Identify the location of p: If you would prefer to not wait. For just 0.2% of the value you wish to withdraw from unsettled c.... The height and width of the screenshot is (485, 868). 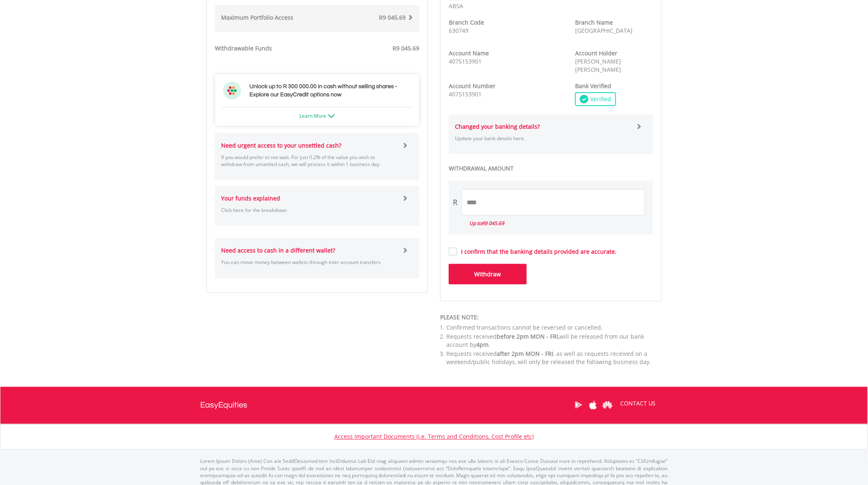
(308, 160).